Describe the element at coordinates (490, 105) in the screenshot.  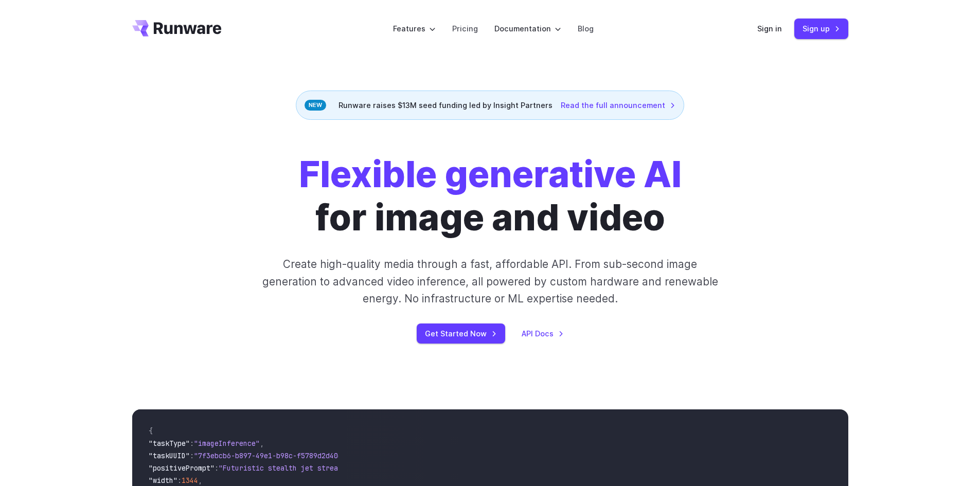
I see `div: Runware raises $13M seed funding led by Insight Partners` at that location.